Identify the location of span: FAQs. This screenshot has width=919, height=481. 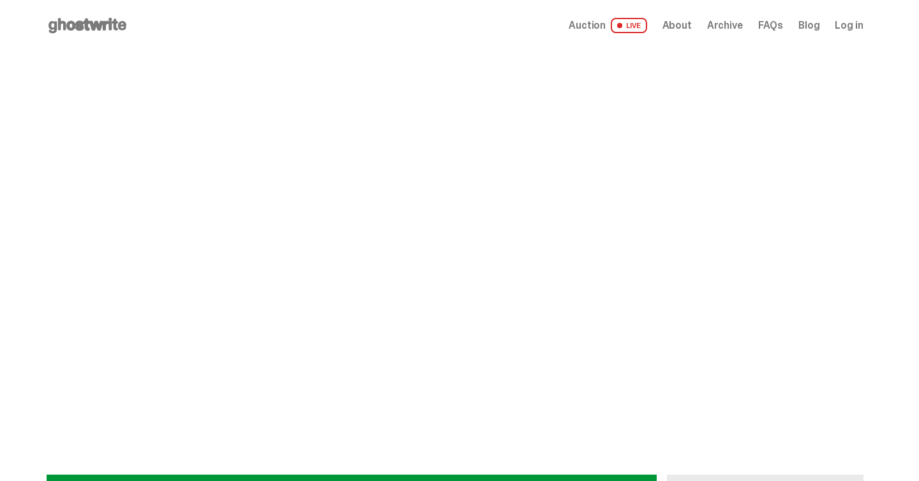
(770, 26).